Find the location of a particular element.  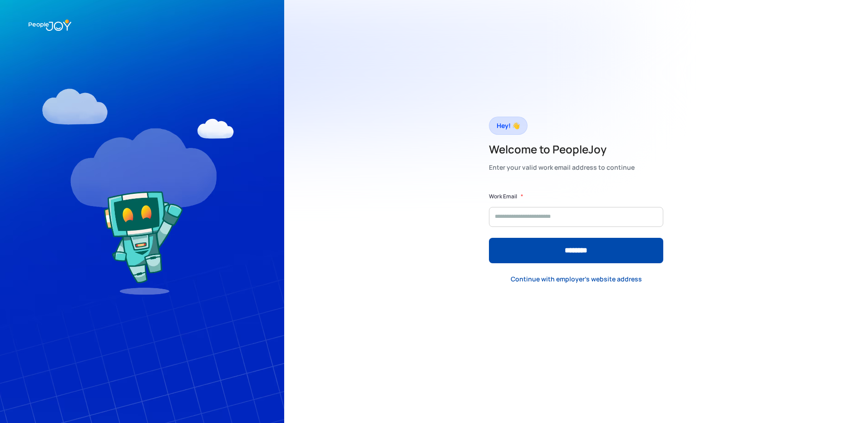

label: Work Email is located at coordinates (503, 196).